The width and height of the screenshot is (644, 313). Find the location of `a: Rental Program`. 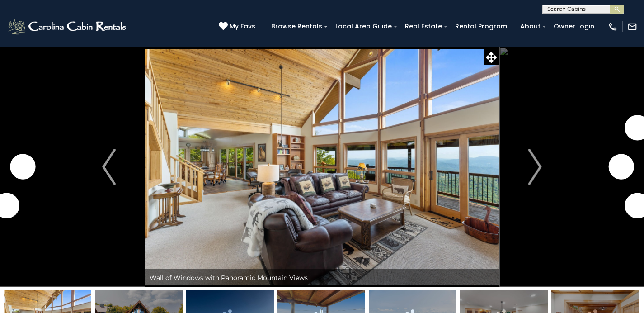

a: Rental Program is located at coordinates (481, 26).